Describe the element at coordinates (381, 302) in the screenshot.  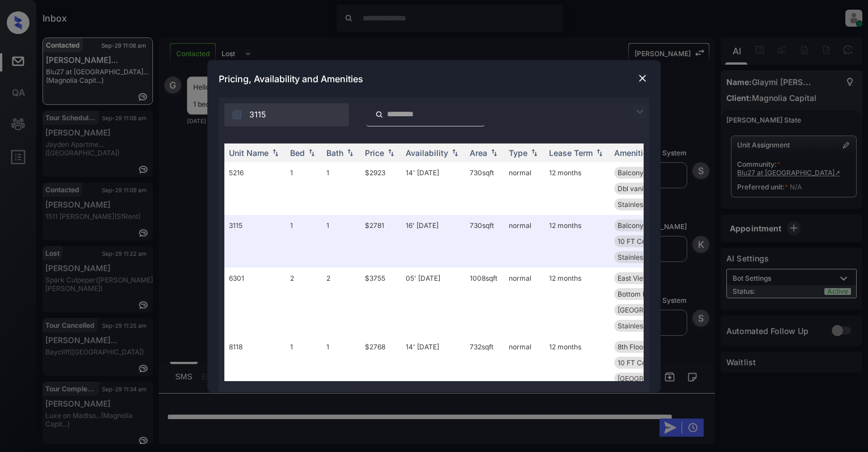
I see `td: $3755` at that location.